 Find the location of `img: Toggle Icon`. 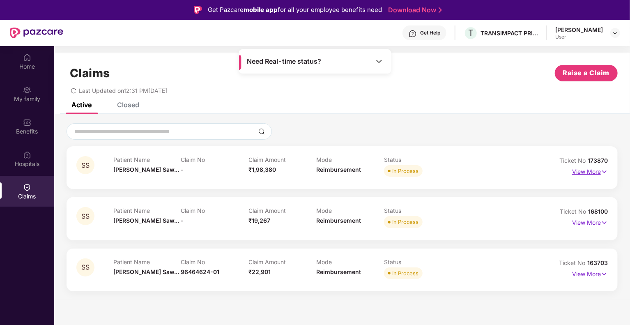

img: Toggle Icon is located at coordinates (379, 61).